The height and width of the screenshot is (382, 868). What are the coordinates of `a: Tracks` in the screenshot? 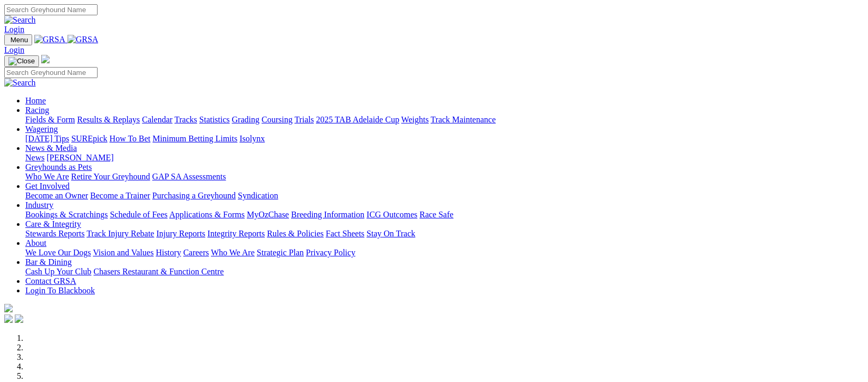 It's located at (186, 119).